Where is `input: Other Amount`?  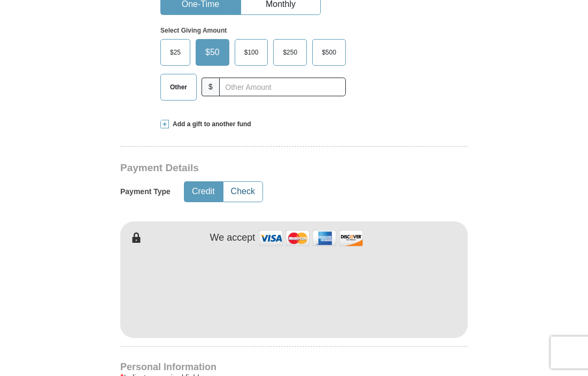
input: Other Amount is located at coordinates (282, 87).